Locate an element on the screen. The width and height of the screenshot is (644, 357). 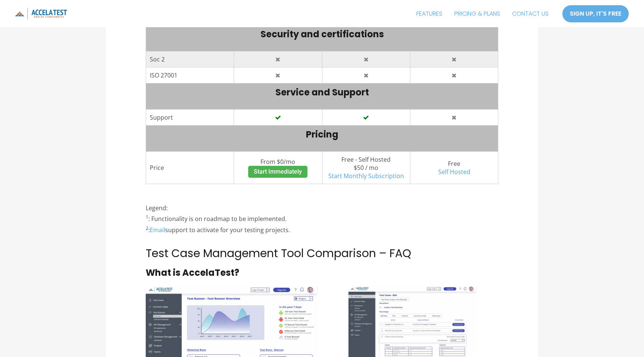
a: PRICING & PLANS is located at coordinates (477, 14).